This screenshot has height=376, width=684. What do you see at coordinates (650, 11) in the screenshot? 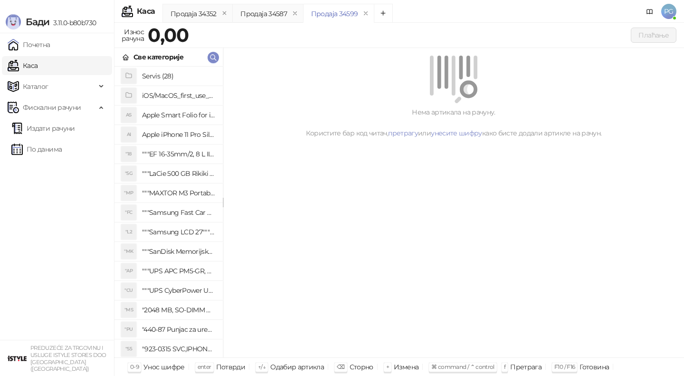
I see `a: Документација` at bounding box center [650, 11].